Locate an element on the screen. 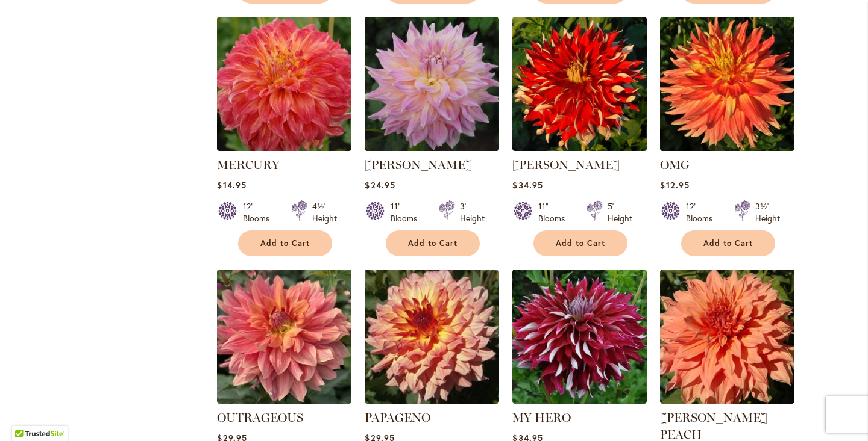 The image size is (868, 441). img: Omg is located at coordinates (727, 84).